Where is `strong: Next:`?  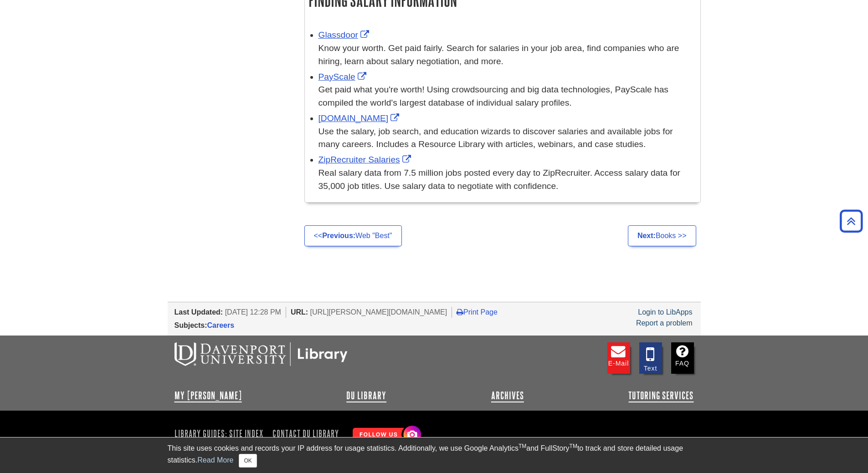
strong: Next: is located at coordinates (646, 236).